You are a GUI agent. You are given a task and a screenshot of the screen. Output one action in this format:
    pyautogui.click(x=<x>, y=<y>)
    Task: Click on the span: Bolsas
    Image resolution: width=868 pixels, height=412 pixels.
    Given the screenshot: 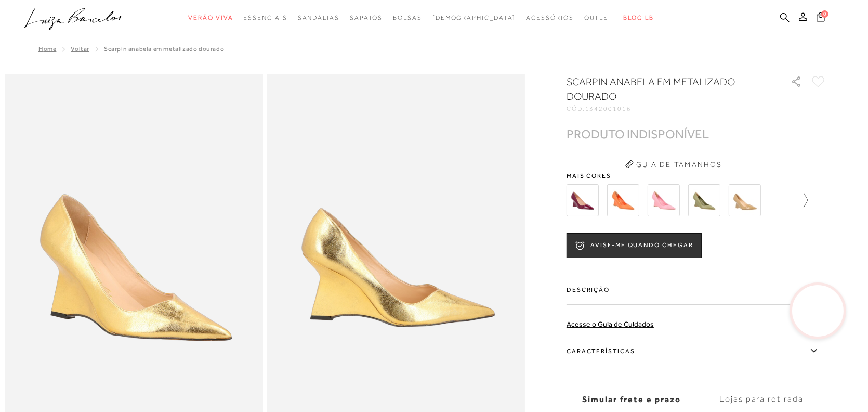 What is the action you would take?
    pyautogui.click(x=408, y=17)
    